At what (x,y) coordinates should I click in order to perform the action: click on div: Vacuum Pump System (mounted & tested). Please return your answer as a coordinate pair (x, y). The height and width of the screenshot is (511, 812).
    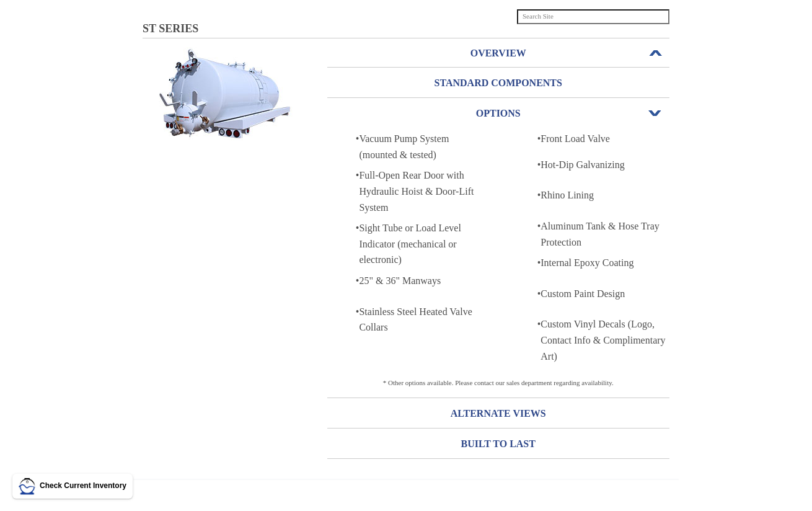
    Looking at the image, I should click on (423, 147).